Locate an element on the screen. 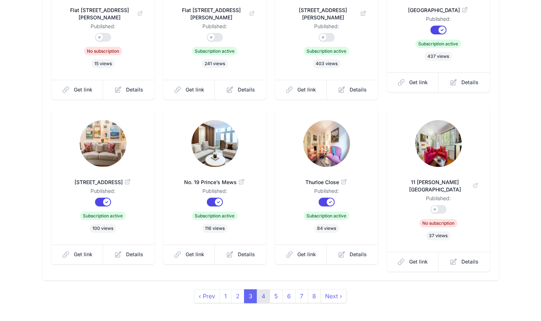 This screenshot has height=321, width=541. img: x10j0q12otzxkrmepzzhfw6wgpze is located at coordinates (327, 143).